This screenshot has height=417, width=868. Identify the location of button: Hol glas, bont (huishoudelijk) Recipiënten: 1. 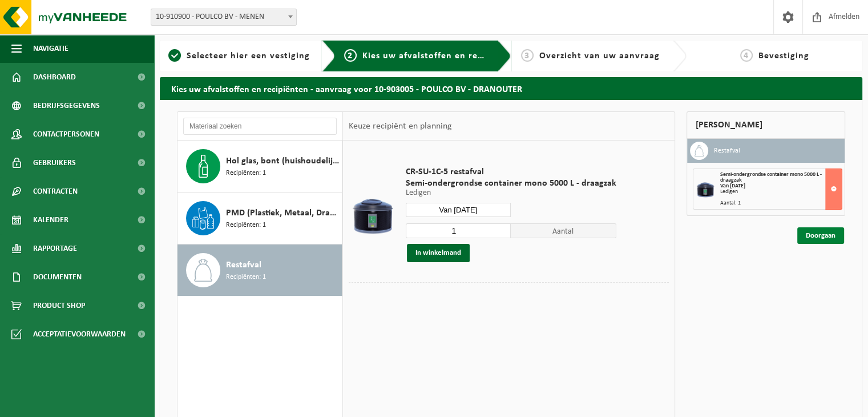
(259, 166).